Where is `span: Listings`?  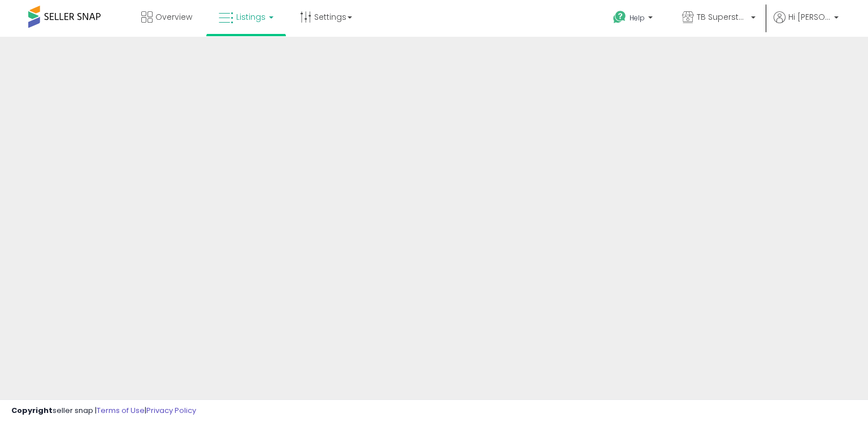 span: Listings is located at coordinates (251, 17).